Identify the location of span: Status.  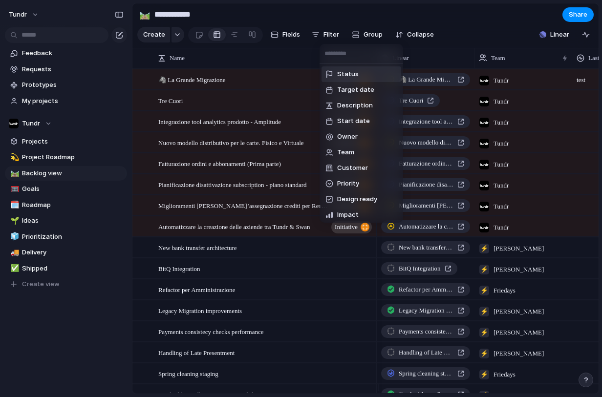
(348, 74).